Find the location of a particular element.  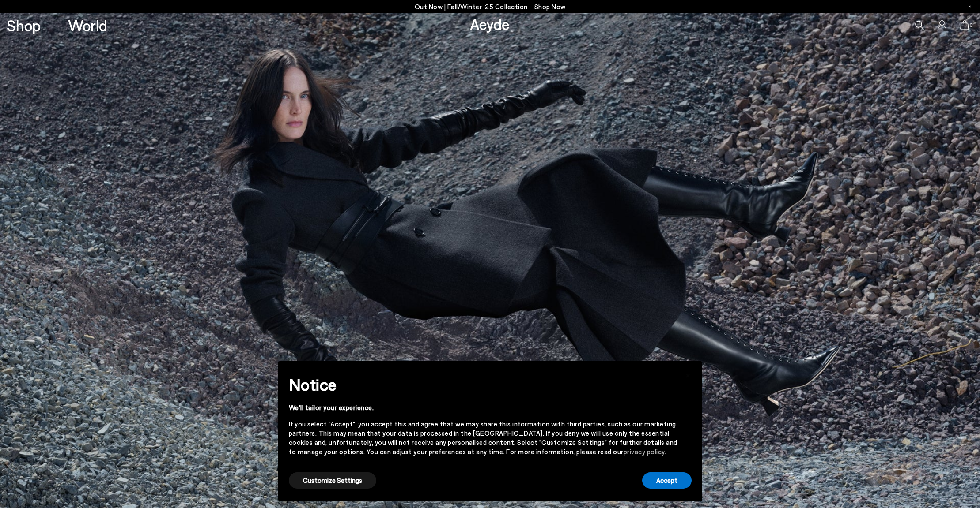

a: World is located at coordinates (88, 25).